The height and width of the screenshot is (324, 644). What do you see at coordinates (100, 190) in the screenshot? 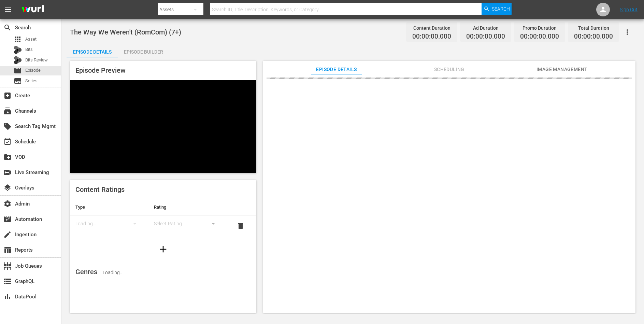
I see `span: Content Ratings` at bounding box center [100, 190].